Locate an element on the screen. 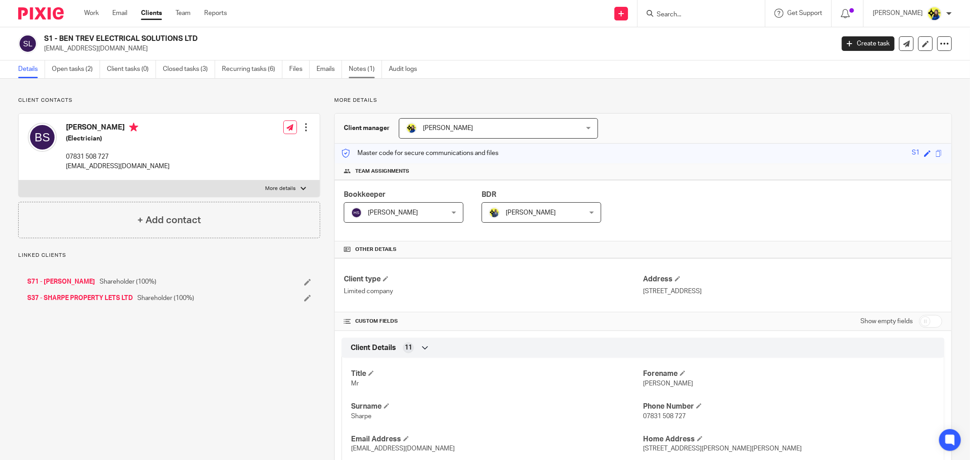 The image size is (970, 460). h3: Client manager is located at coordinates (367, 128).